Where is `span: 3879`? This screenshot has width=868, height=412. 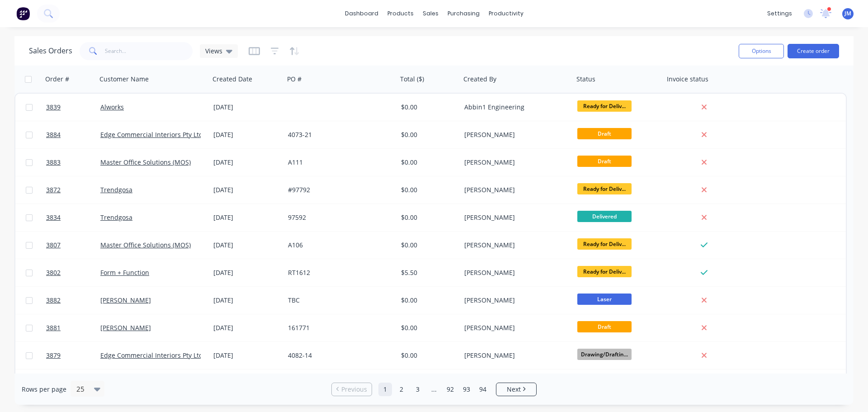
span: 3879 is located at coordinates (54, 356).